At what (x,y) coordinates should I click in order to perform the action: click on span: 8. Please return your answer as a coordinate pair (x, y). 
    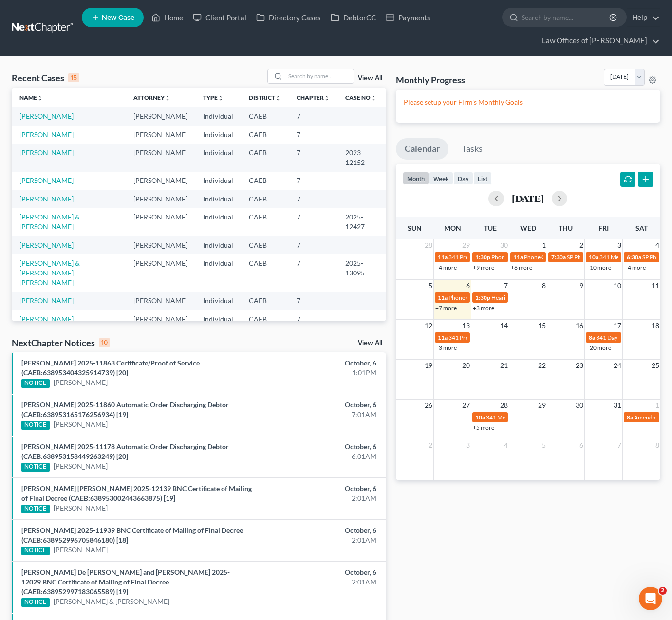
    Looking at the image, I should click on (657, 445).